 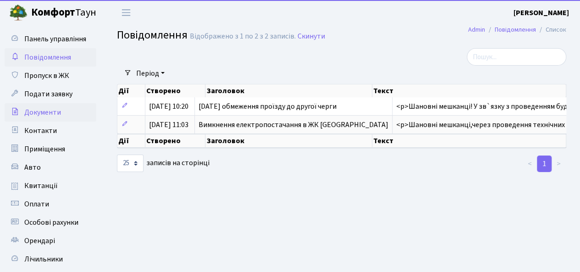 I want to click on span: Подати заявку, so click(x=48, y=94).